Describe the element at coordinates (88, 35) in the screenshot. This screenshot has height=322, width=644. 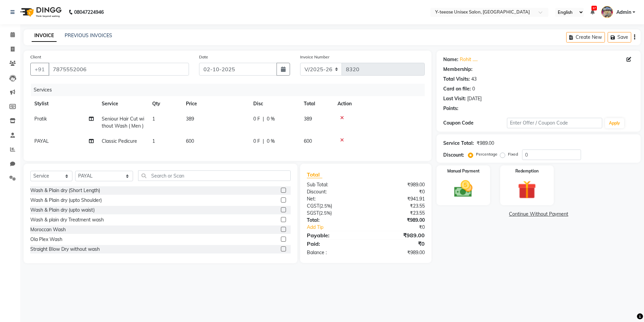
I see `a: PREVIOUS INVOICES` at that location.